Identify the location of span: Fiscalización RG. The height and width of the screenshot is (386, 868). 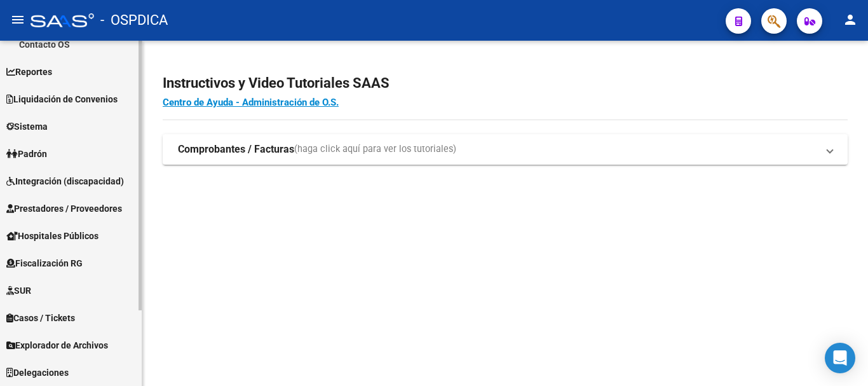
(44, 264).